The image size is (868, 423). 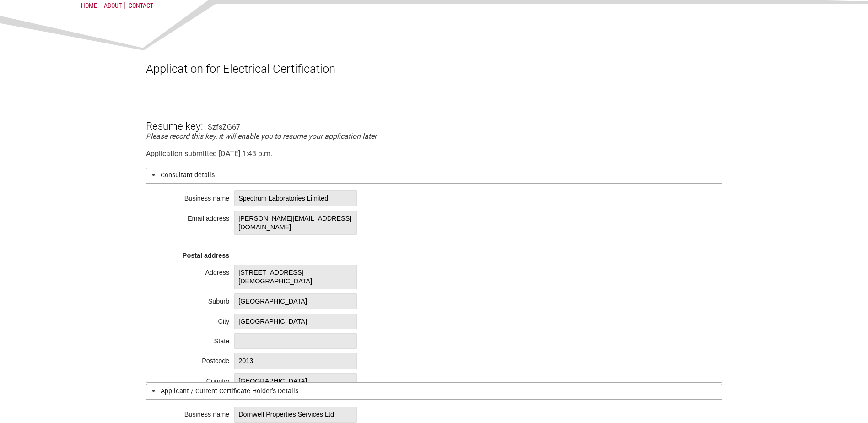 I want to click on span: Spectrum Laboratories Limited, so click(x=296, y=198).